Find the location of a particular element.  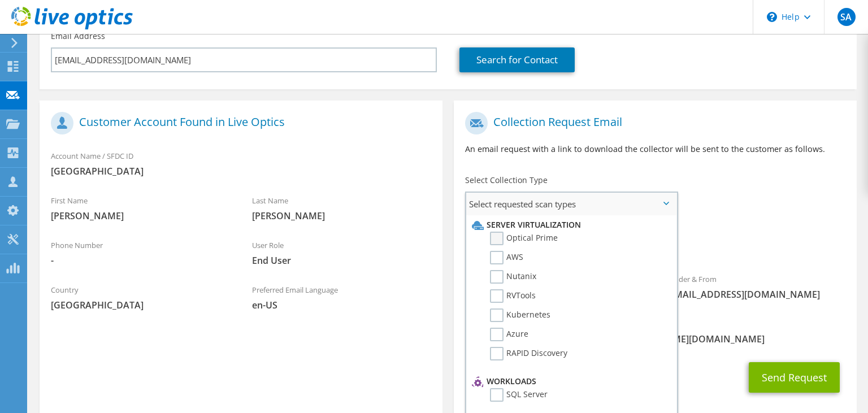

div: Last Name is located at coordinates (341, 208).